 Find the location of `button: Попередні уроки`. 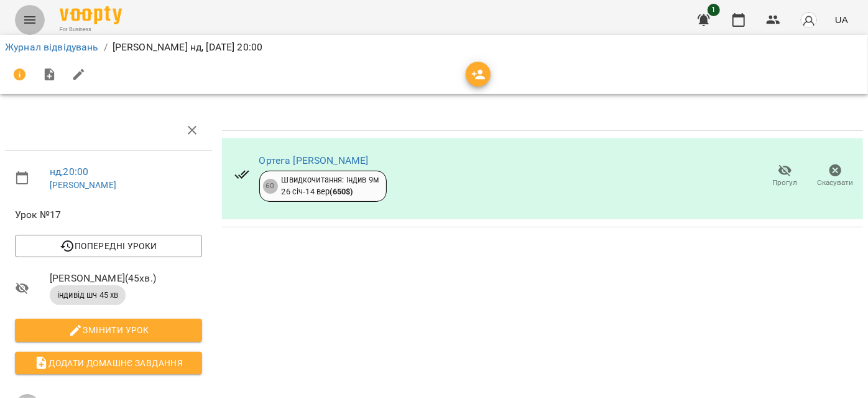

button: Попередні уроки is located at coordinates (108, 246).